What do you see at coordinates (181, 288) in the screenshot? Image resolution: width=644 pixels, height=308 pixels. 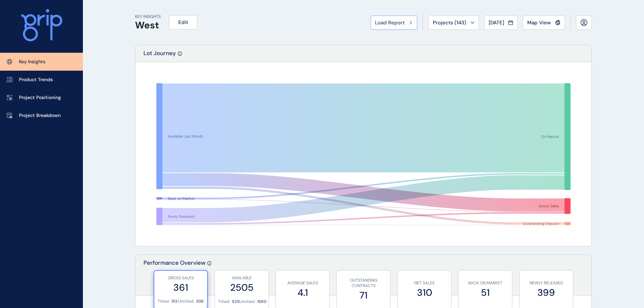 I see `label: 361` at bounding box center [181, 288].